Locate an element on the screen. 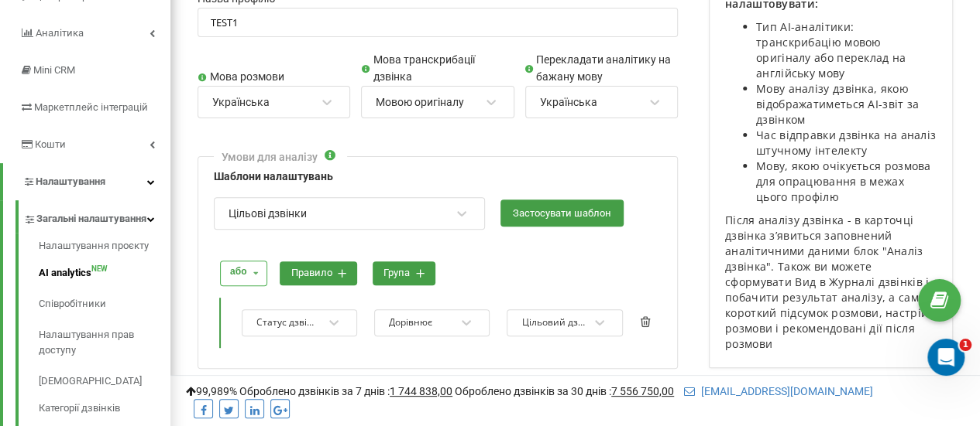 The image size is (980, 426). div: Цільові дзвінки is located at coordinates (267, 213).